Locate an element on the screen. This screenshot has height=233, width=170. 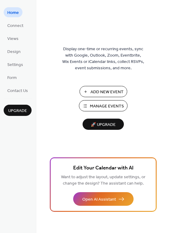
span: Manage Events is located at coordinates (107, 106).